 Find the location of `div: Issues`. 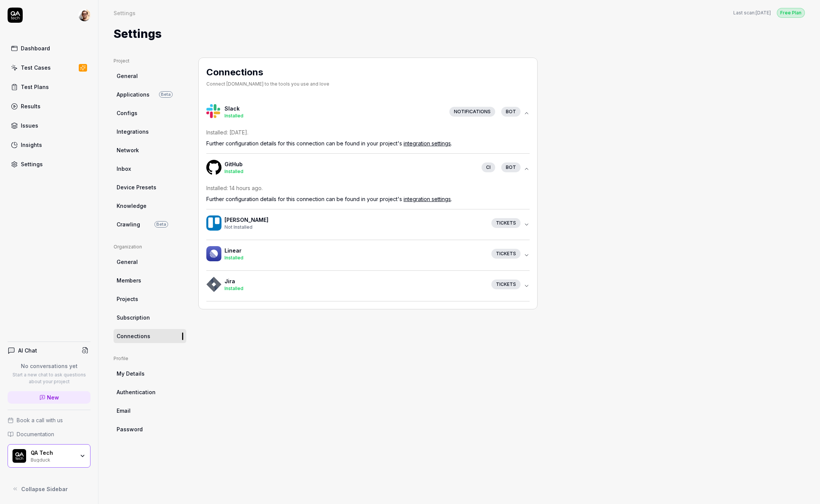

div: Issues is located at coordinates (29, 125).